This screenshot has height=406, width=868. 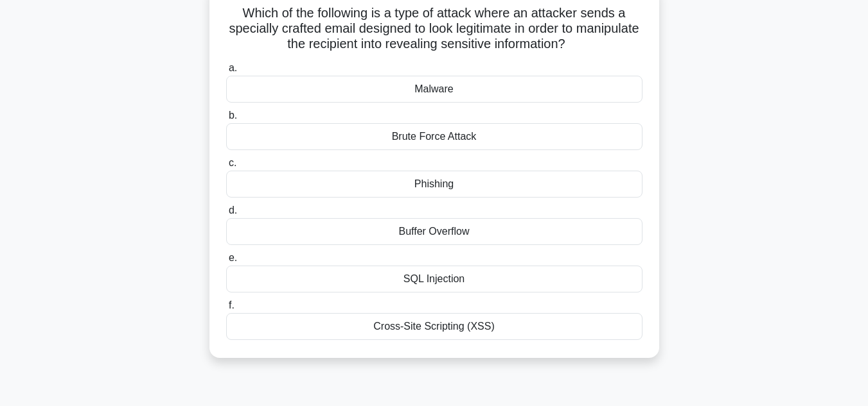 I want to click on div: Malware, so click(x=435, y=90).